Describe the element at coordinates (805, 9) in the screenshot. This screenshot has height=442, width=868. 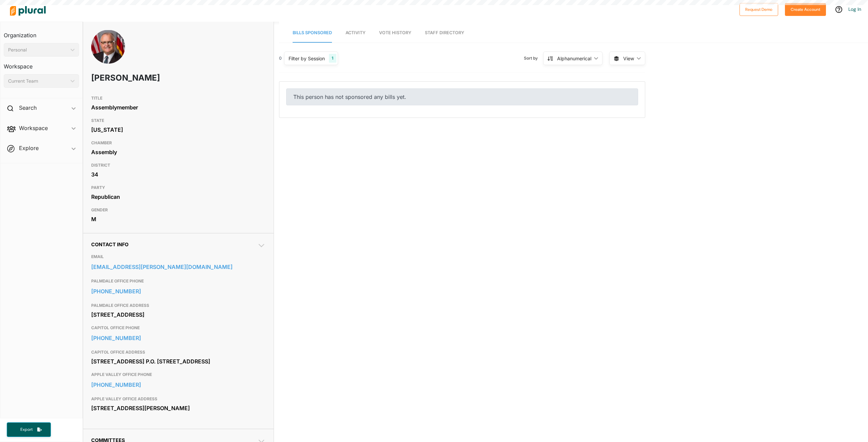
I see `a: Create Account` at that location.